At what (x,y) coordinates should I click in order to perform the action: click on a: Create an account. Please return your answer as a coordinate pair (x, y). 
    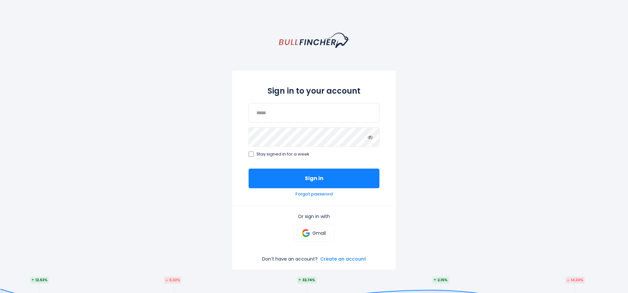
    Looking at the image, I should click on (343, 259).